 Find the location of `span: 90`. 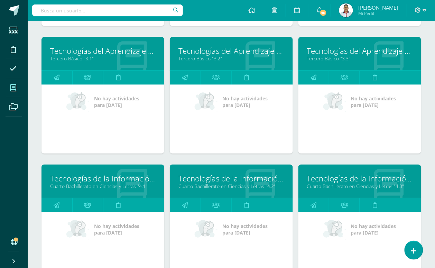

span: 90 is located at coordinates (323, 13).